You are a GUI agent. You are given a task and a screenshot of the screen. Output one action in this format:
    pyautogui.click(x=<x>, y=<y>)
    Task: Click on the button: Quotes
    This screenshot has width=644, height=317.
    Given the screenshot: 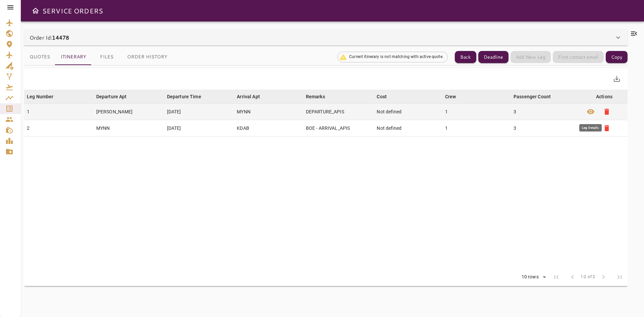 What is the action you would take?
    pyautogui.click(x=39, y=57)
    